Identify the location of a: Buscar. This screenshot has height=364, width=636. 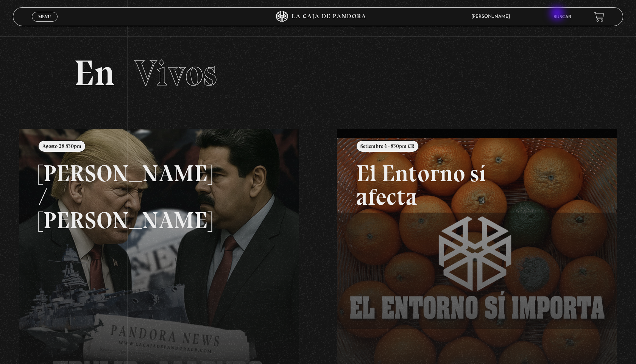
(562, 17).